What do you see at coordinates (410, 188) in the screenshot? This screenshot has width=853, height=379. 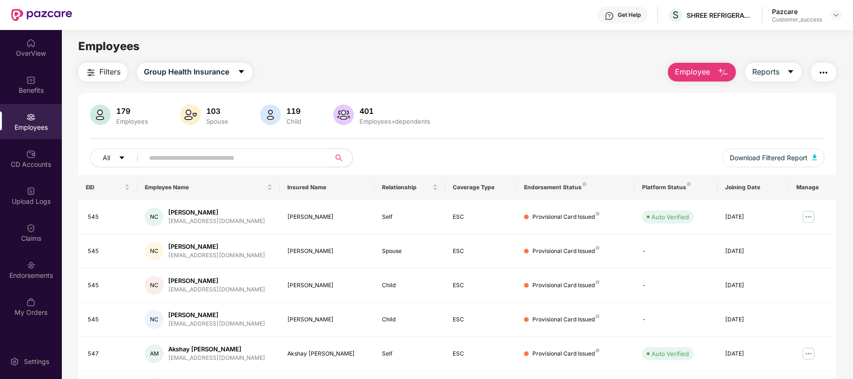 I see `th: Relationship` at bounding box center [410, 188].